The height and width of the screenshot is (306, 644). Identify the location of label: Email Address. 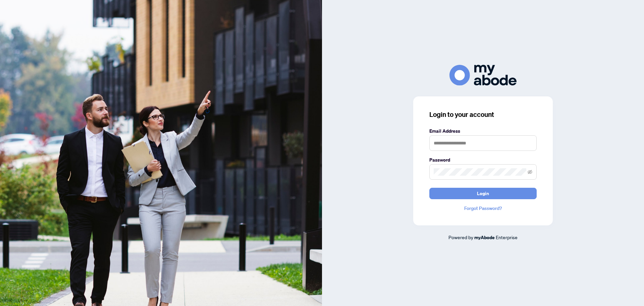
(483, 131).